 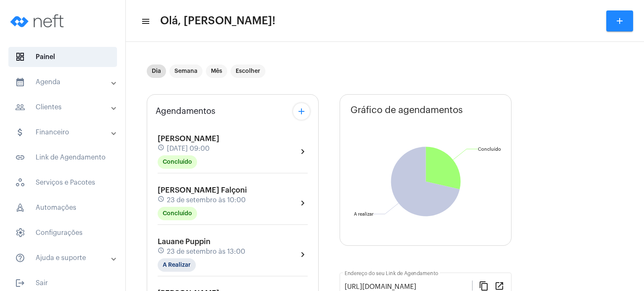 What do you see at coordinates (185, 112) in the screenshot?
I see `span: Agendamentos` at bounding box center [185, 112].